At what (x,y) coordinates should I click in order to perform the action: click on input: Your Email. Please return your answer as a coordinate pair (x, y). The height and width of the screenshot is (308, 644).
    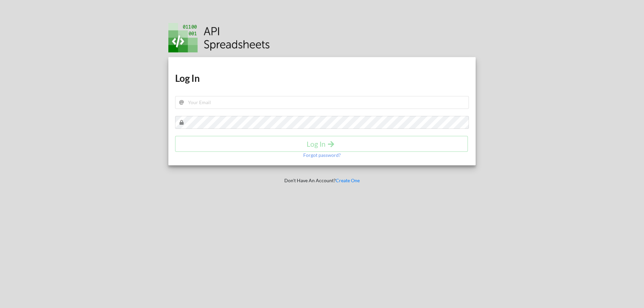
    Looking at the image, I should click on (322, 103).